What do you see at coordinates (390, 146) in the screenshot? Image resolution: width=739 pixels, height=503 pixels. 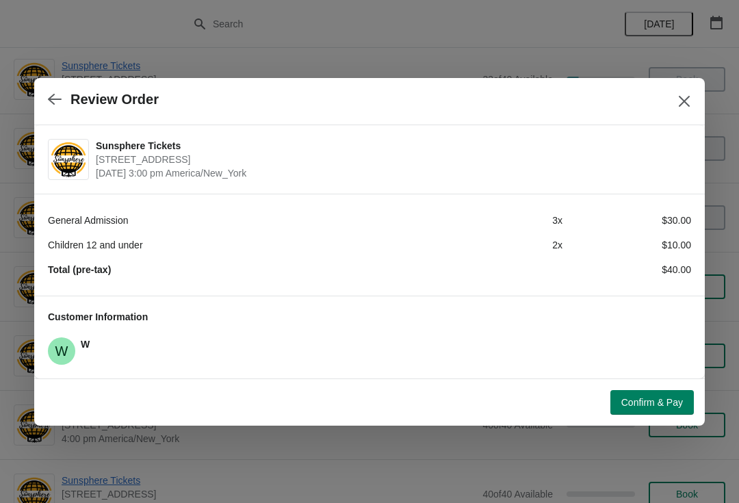 I see `span: Sunsphere Tickets` at bounding box center [390, 146].